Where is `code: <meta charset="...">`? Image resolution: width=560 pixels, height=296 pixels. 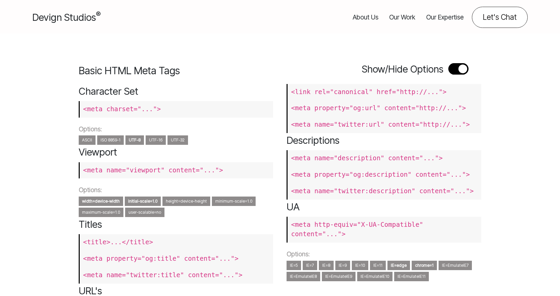 code: <meta charset="..."> is located at coordinates (176, 109).